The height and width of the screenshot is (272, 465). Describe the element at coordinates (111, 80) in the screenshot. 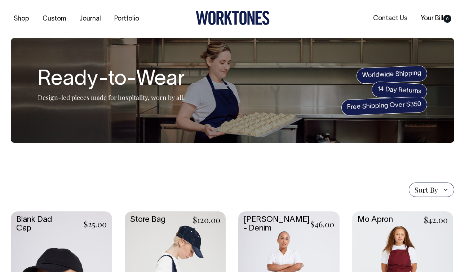

I see `h1: Ready-to-Wear` at that location.